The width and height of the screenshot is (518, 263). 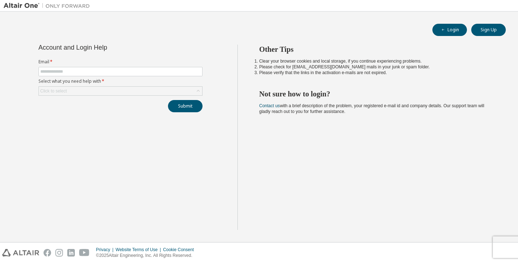 What do you see at coordinates (377, 73) in the screenshot?
I see `li: Please verify that the links in the activation e-mails are not expired.` at bounding box center [377, 73].